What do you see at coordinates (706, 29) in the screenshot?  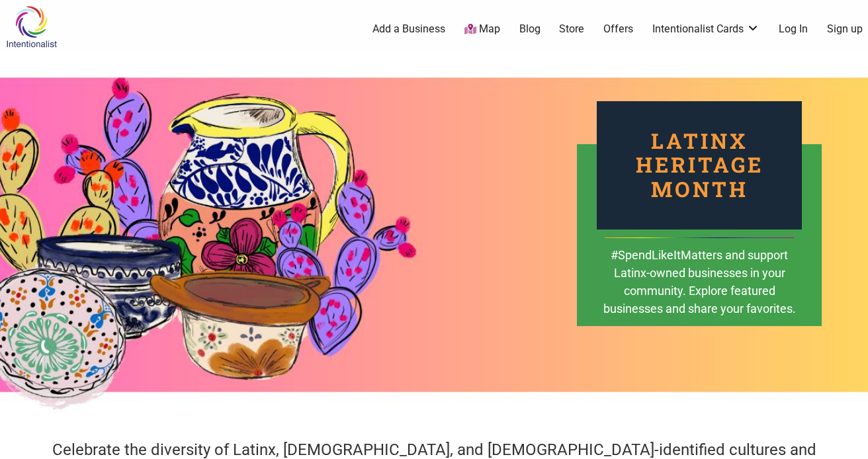 I see `a: Intentionalist Cards` at bounding box center [706, 29].